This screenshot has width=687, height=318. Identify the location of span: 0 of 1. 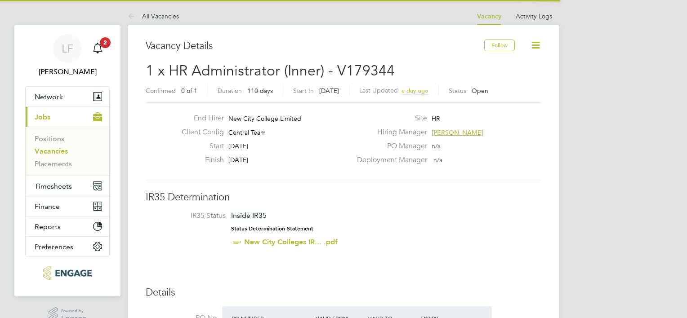
(189, 91).